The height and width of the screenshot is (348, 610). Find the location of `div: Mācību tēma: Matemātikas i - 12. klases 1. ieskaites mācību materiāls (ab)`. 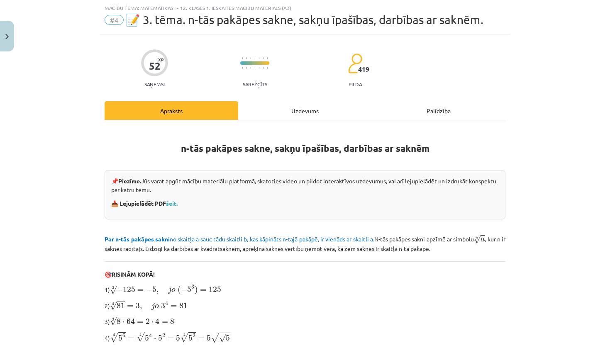

div: Mācību tēma: Matemātikas i - 12. klases 1. ieskaites mācību materiāls (ab) is located at coordinates (305, 8).